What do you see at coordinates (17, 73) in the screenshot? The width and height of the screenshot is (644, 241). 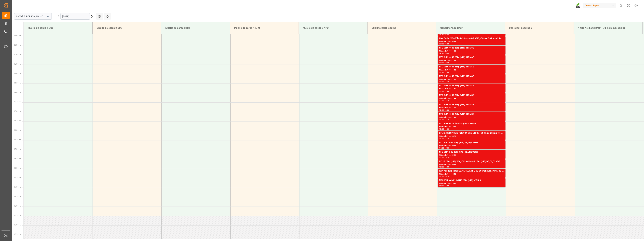 I see `span: 11:00 Hr` at bounding box center [17, 73].